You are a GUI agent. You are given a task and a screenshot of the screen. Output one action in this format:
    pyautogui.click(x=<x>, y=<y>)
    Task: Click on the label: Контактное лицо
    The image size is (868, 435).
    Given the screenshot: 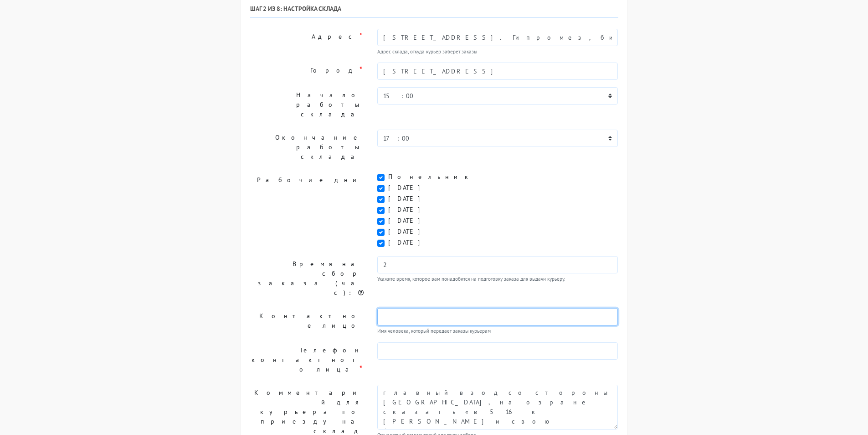 What is the action you would take?
    pyautogui.click(x=307, y=321)
    